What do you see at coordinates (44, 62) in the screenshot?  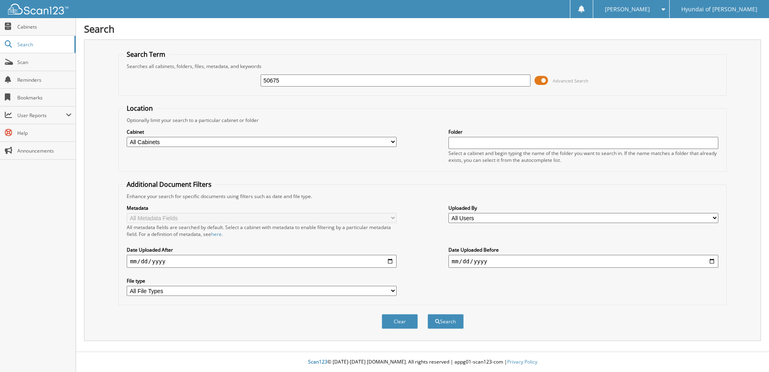 I see `span: Scan` at bounding box center [44, 62].